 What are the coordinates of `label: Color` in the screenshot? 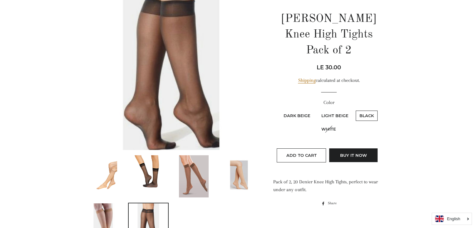 It's located at (328, 102).